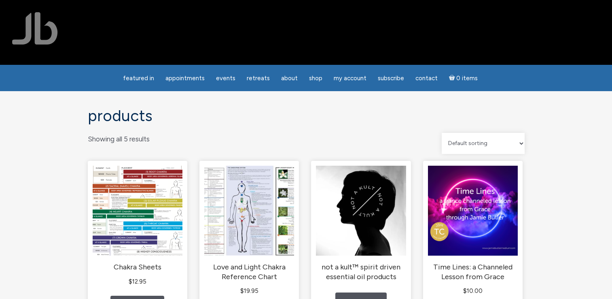 The width and height of the screenshot is (612, 299). I want to click on span: Contact, so click(427, 78).